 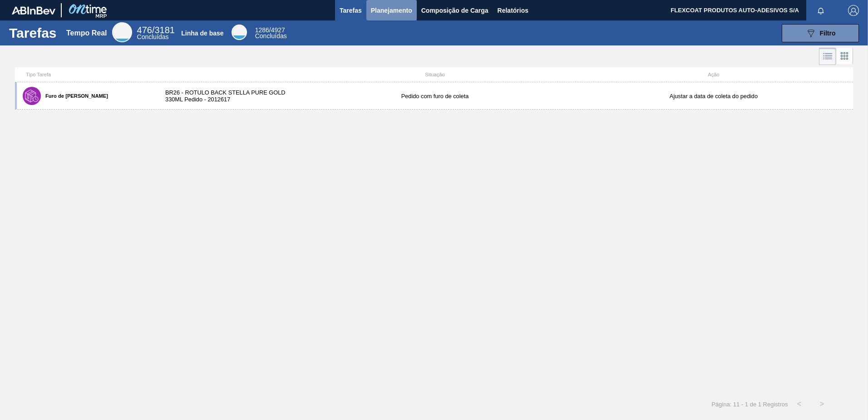 I want to click on span: Relatórios, so click(x=513, y=10).